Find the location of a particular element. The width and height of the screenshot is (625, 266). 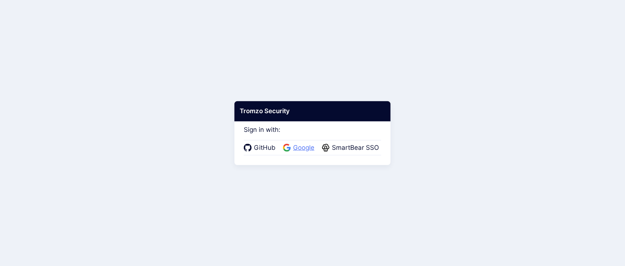

span: Google is located at coordinates (303, 148).